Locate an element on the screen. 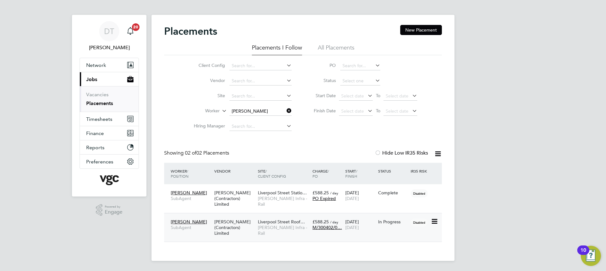 The image size is (606, 271). span: Liverpool Street Roof… is located at coordinates (281, 222).